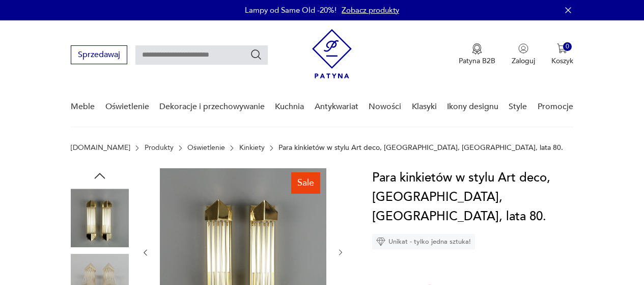 This screenshot has width=644, height=285. I want to click on div: Unikat - tylko jedna sztuka!, so click(424, 241).